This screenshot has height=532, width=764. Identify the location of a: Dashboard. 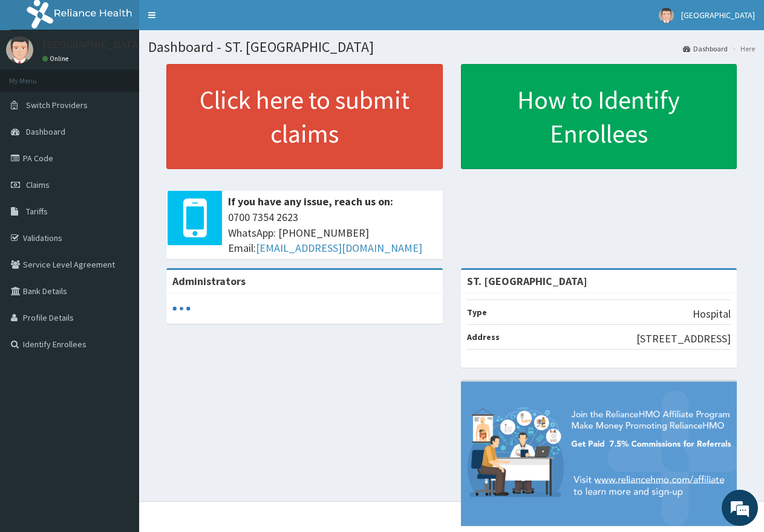
(705, 48).